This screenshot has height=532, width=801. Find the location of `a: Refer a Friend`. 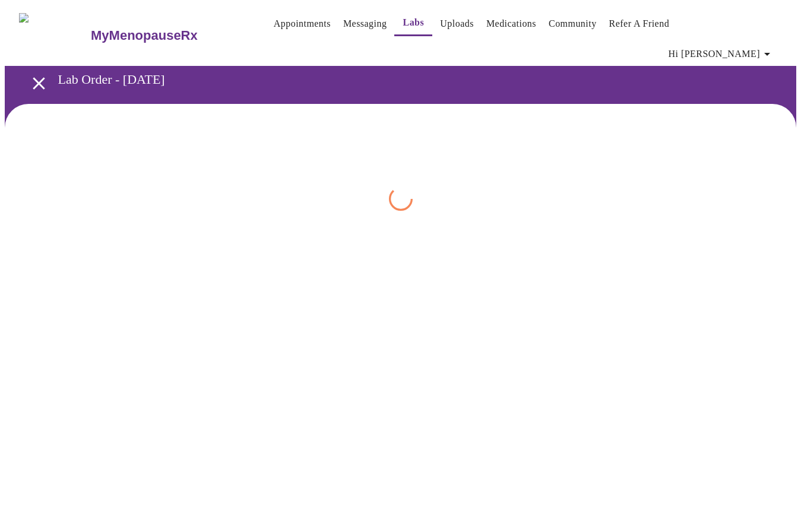

a: Refer a Friend is located at coordinates (640, 23).